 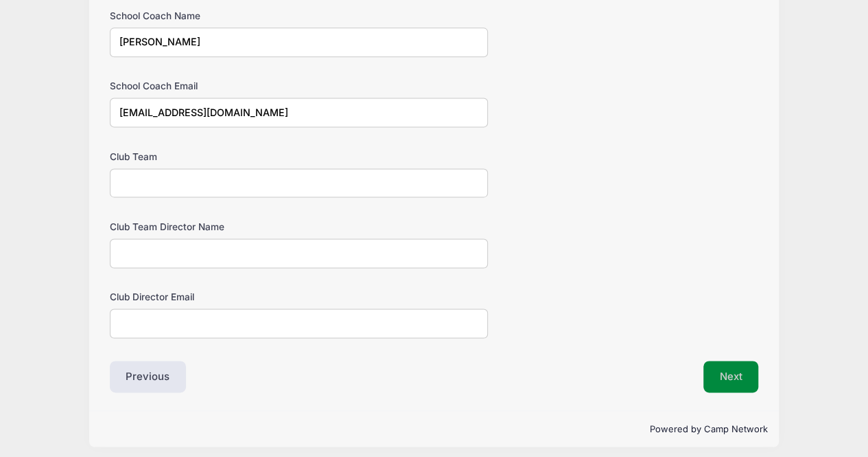 What do you see at coordinates (148, 377) in the screenshot?
I see `button: Previous` at bounding box center [148, 377].